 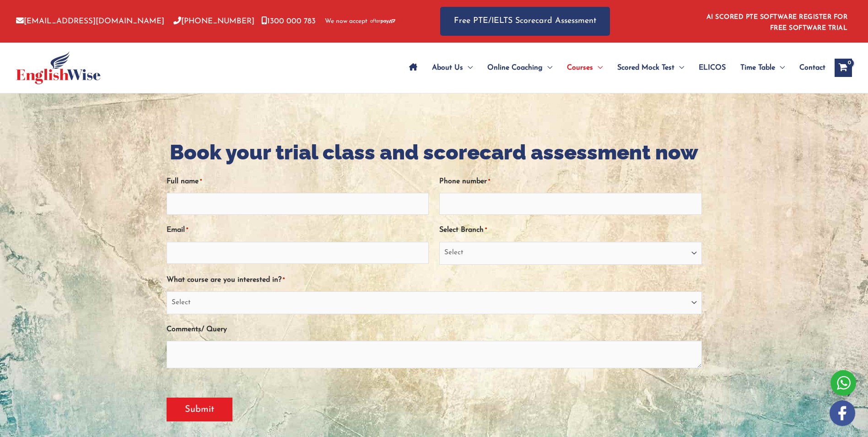 I want to click on nav: Site Navigation: Main Menu, so click(x=614, y=68).